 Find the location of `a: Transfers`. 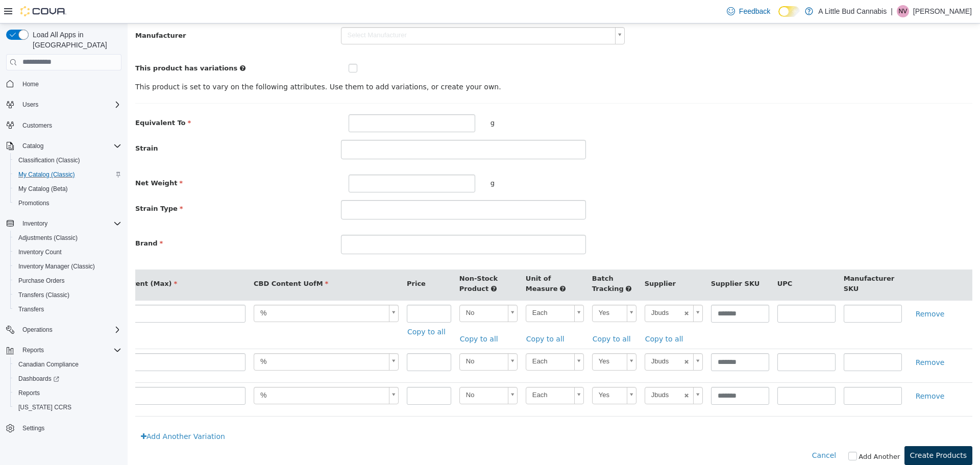

a: Transfers is located at coordinates (31, 309).